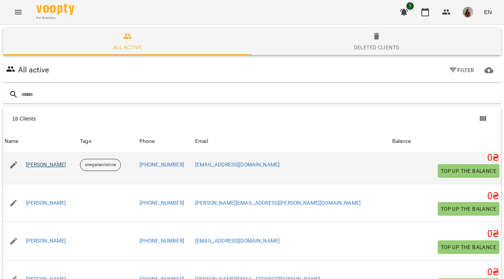 The width and height of the screenshot is (504, 279). Describe the element at coordinates (488, 12) in the screenshot. I see `span: EN` at that location.